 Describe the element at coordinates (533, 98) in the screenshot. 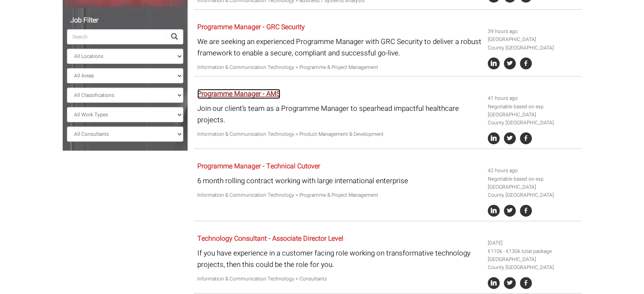

I see `li: 41 hours ago` at that location.